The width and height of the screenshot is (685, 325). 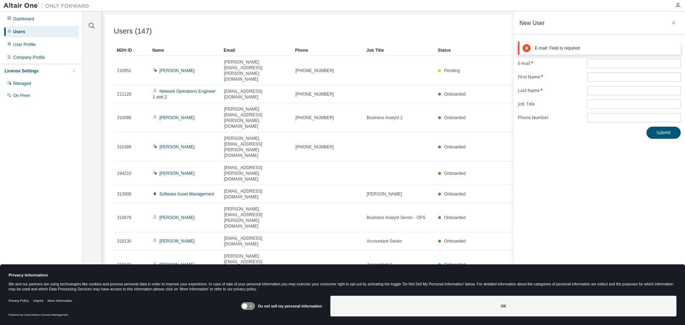 I want to click on div: Status, so click(x=536, y=50).